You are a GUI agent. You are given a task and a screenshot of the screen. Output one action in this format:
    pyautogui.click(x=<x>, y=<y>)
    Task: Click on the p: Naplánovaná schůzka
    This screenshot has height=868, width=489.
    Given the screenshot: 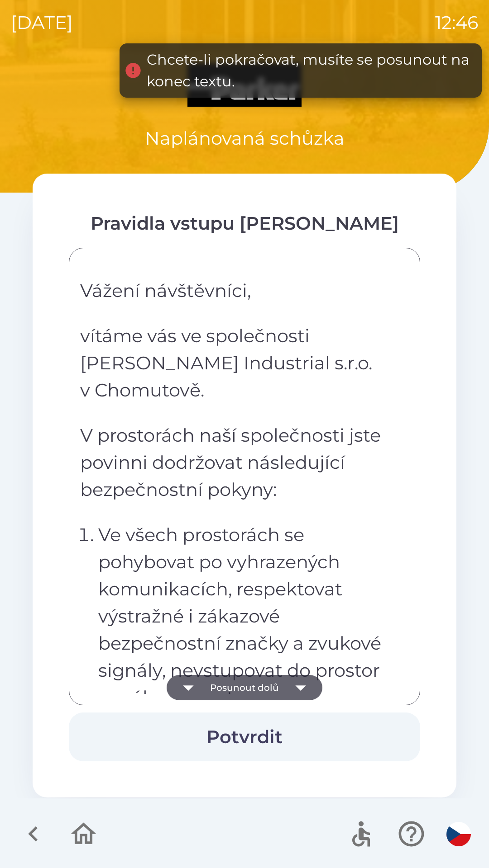 What is the action you would take?
    pyautogui.click(x=244, y=138)
    